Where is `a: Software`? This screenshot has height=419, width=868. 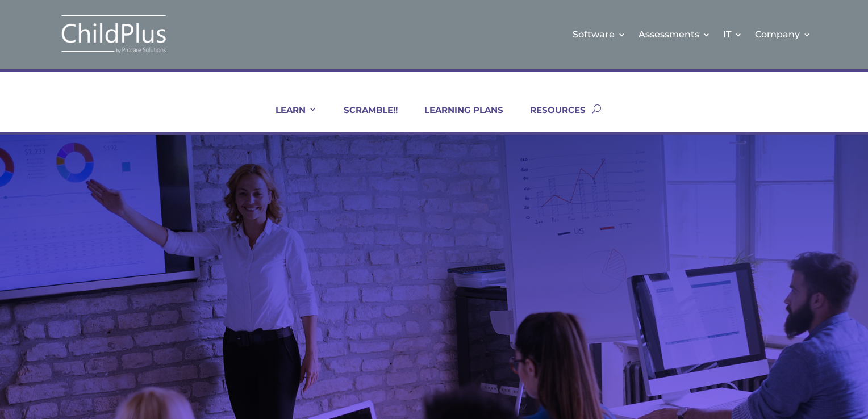
a: Software is located at coordinates (599, 34).